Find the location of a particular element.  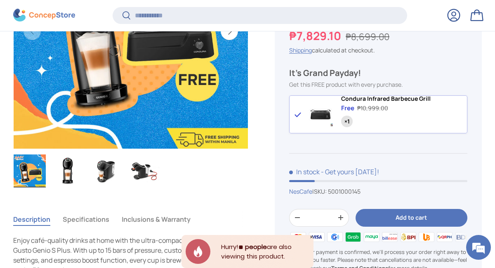

img: maya is located at coordinates (372, 237).